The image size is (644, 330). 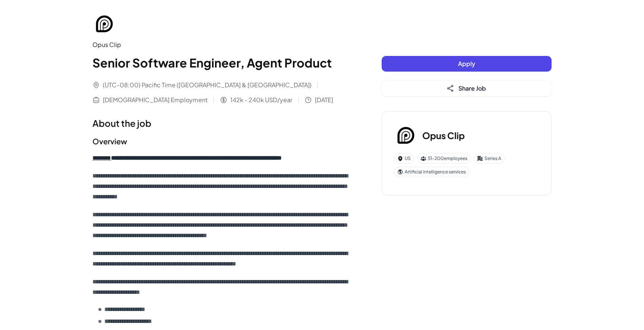 What do you see at coordinates (466, 88) in the screenshot?
I see `button: Share Job` at bounding box center [466, 88].